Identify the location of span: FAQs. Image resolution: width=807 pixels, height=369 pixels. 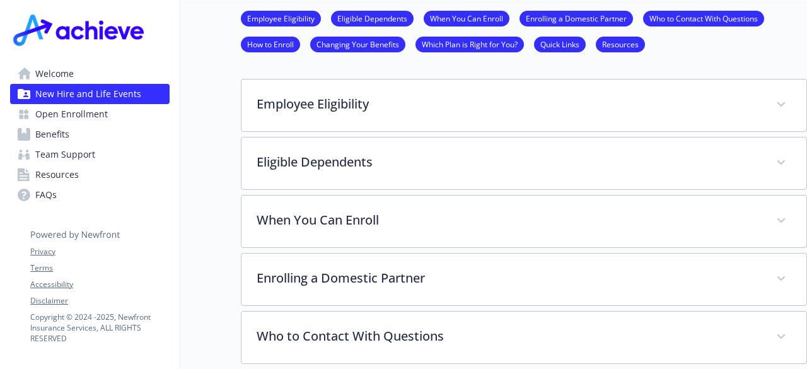
(46, 195).